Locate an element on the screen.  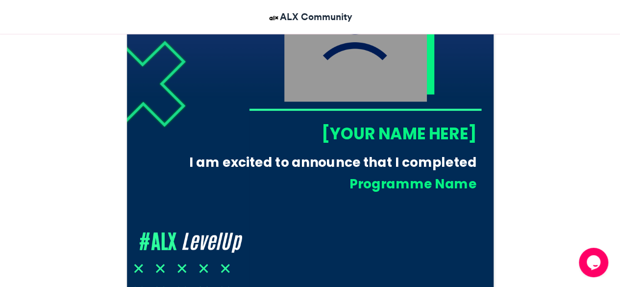
img: ALX Community is located at coordinates (274, 18).